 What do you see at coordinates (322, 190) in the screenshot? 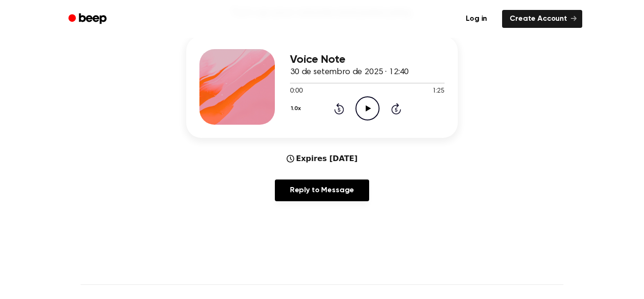
I see `a: Reply to Message` at bounding box center [322, 190].